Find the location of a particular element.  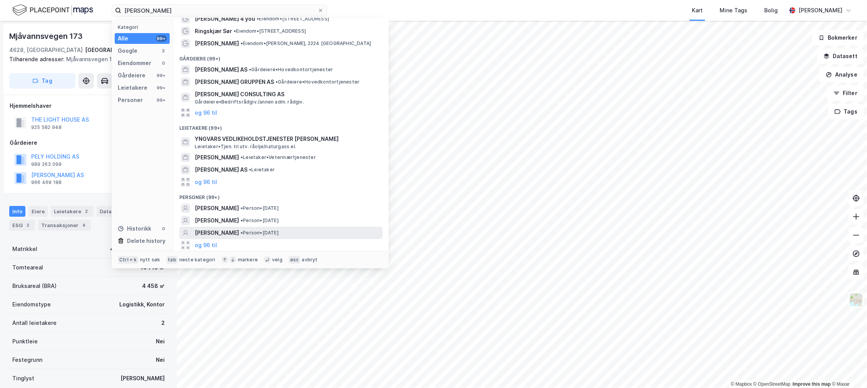

input: Søk på adresse, matrikkel, gårdeiere, leietakere eller personer is located at coordinates (219, 10).